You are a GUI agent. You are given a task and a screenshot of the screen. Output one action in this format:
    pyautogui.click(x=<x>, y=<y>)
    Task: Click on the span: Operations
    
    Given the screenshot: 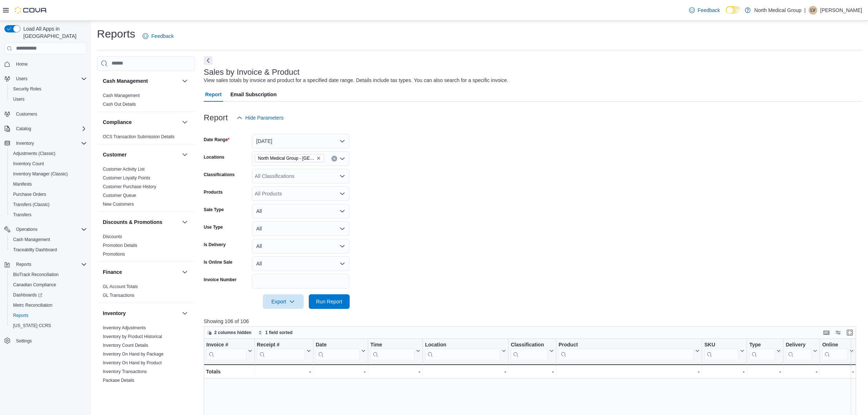 What is the action you would take?
    pyautogui.click(x=27, y=229)
    